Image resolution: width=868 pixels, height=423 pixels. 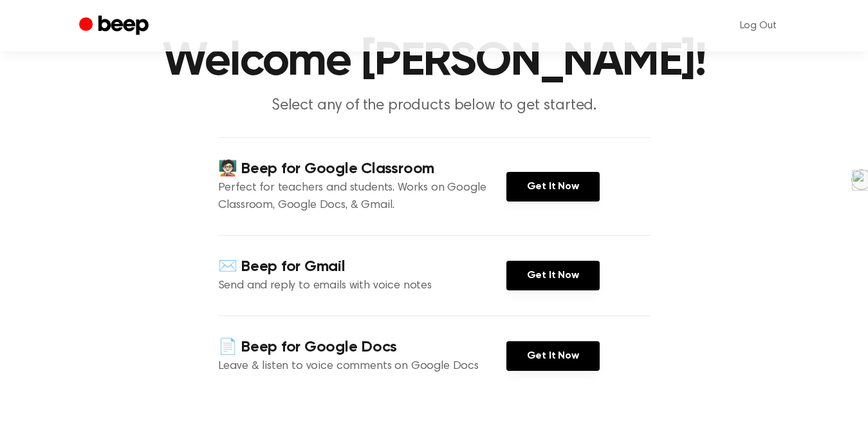 What do you see at coordinates (362, 366) in the screenshot?
I see `p: Leave & listen to voice comments on Google Docs` at bounding box center [362, 366].